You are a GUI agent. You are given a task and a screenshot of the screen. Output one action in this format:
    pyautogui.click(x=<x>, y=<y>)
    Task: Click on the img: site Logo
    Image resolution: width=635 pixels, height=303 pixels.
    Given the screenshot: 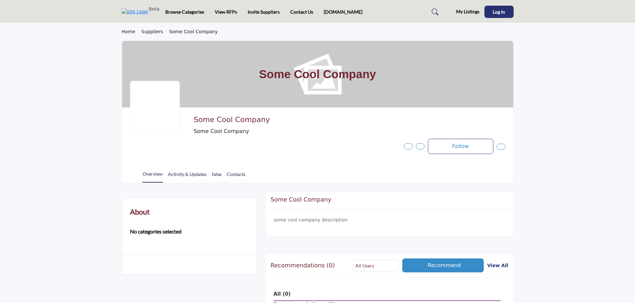 What is the action you would take?
    pyautogui.click(x=136, y=12)
    